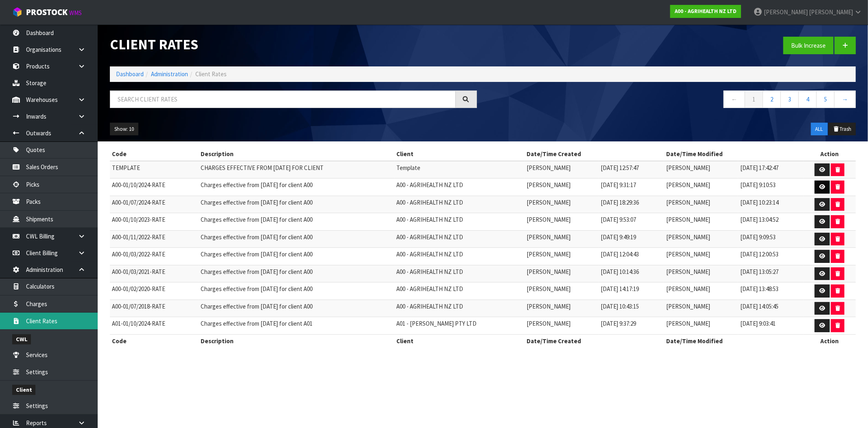 The height and width of the screenshot is (428, 868). Describe the element at coordinates (819, 129) in the screenshot. I see `button: ALL` at that location.